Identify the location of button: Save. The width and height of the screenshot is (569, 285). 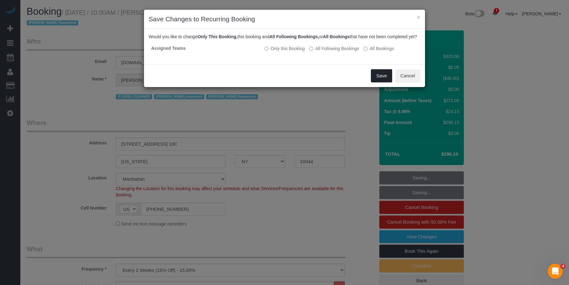
(381, 76).